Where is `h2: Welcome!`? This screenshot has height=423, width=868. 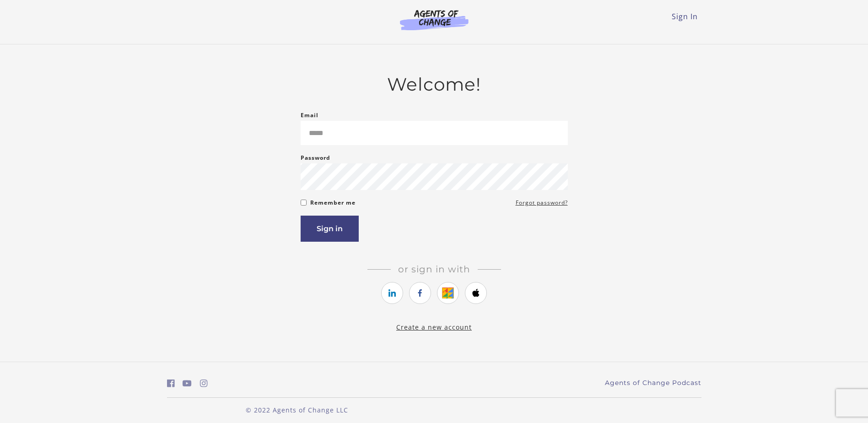
h2: Welcome! is located at coordinates (434, 84).